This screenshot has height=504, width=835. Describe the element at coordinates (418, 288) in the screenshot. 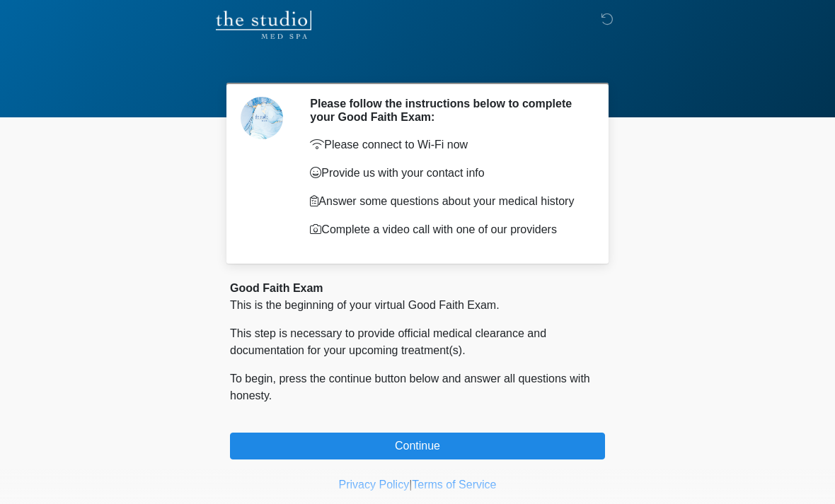

I see `div: Good Faith Exam` at that location.